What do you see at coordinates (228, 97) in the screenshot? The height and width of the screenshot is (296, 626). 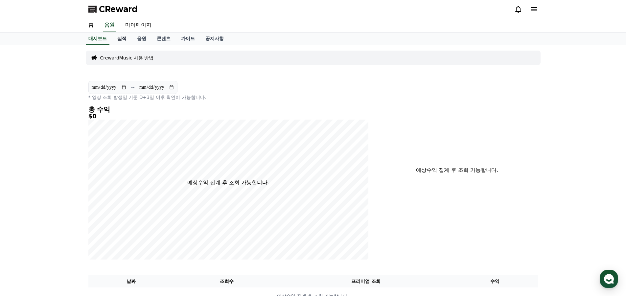 I see `p: * 영상 조회 발생일 기준 D+3일 이후 확인이 가능합니다.` at bounding box center [228, 97].